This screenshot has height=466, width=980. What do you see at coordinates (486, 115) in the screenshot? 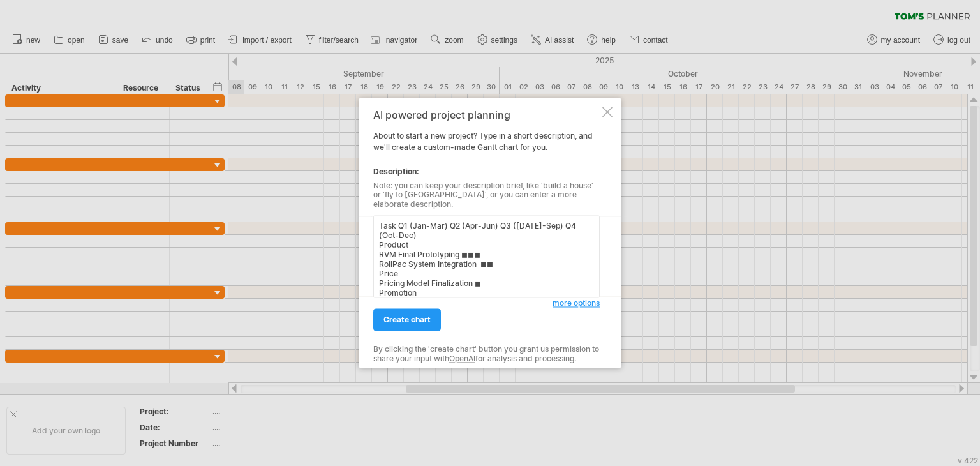
I see `div: AI powered project planning` at bounding box center [486, 115].